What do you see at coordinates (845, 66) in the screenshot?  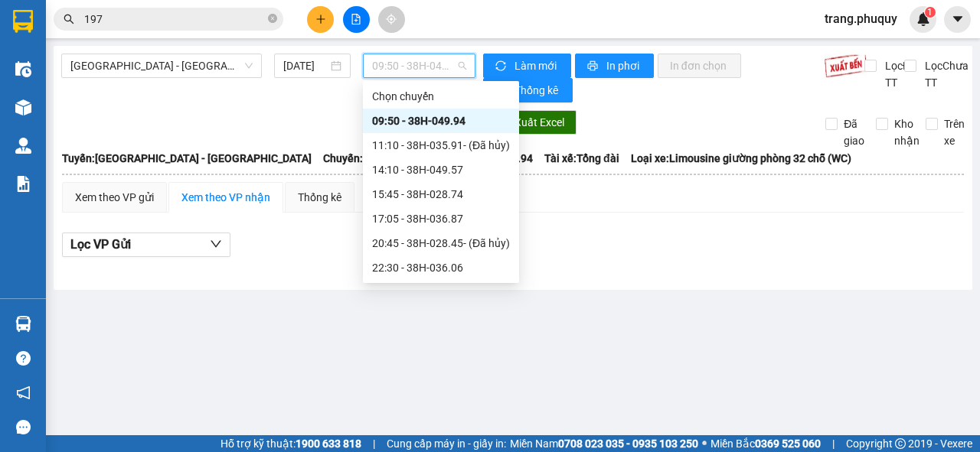 I see `img: 9k=` at bounding box center [845, 66].